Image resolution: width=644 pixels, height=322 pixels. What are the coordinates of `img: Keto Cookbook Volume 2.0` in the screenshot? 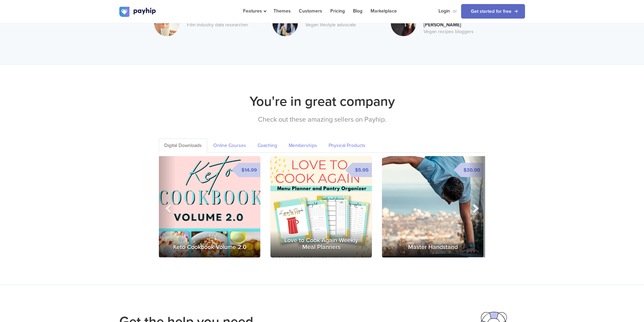 It's located at (210, 206).